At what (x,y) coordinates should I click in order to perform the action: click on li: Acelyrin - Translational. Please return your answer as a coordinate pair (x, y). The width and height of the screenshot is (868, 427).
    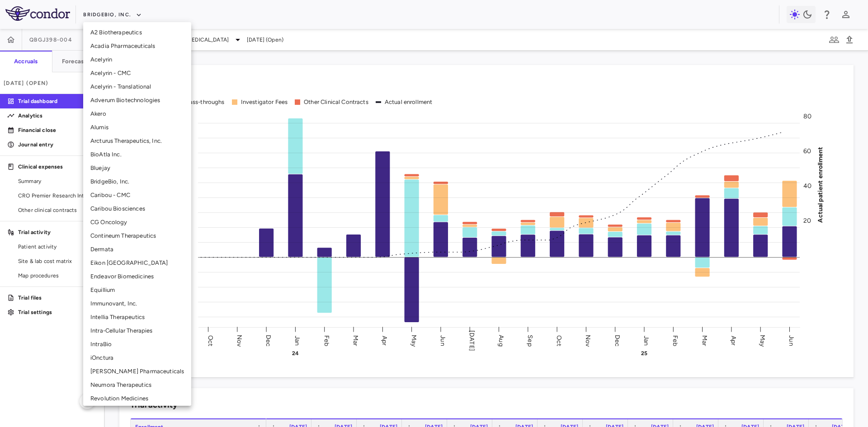
    Looking at the image, I should click on (137, 87).